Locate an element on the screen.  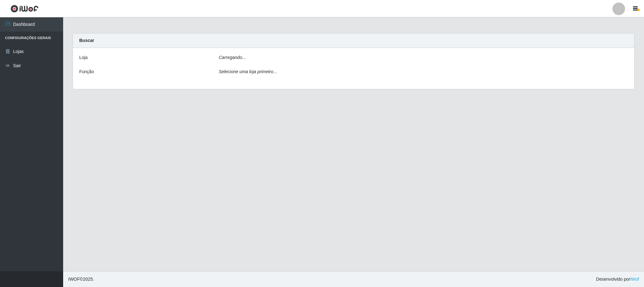
label: Loja is located at coordinates (83, 58).